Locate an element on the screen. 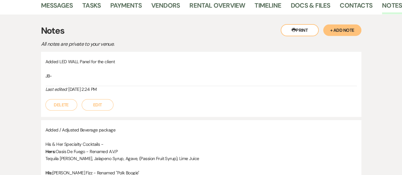  strong: Hers: is located at coordinates (51, 152).